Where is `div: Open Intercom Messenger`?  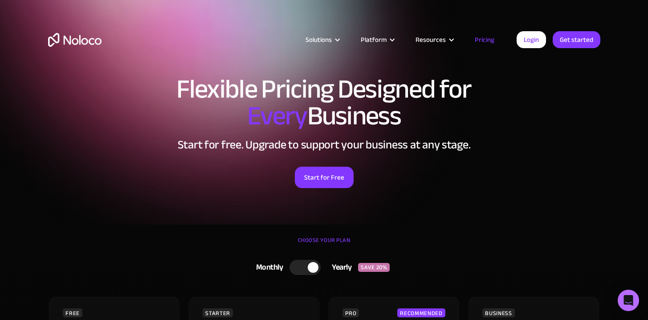 div: Open Intercom Messenger is located at coordinates (629, 300).